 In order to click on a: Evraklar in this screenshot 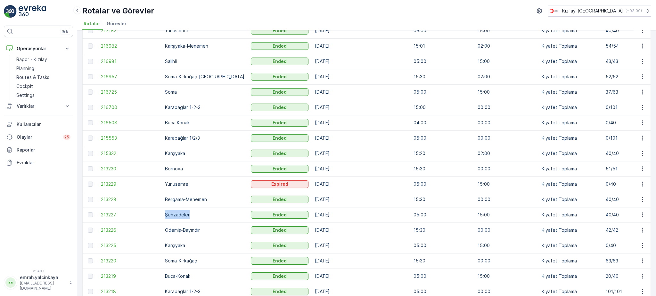, I will do `click(38, 163)`.